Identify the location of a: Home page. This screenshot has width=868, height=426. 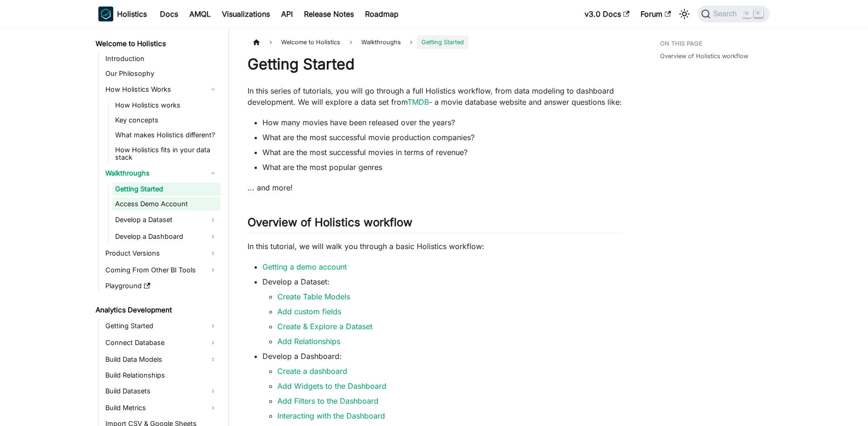
(256, 42).